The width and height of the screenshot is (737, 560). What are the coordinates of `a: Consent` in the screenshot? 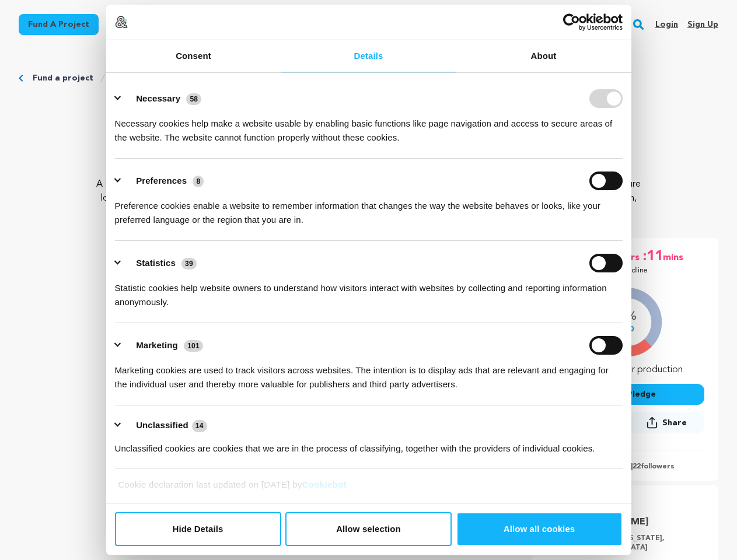 It's located at (194, 56).